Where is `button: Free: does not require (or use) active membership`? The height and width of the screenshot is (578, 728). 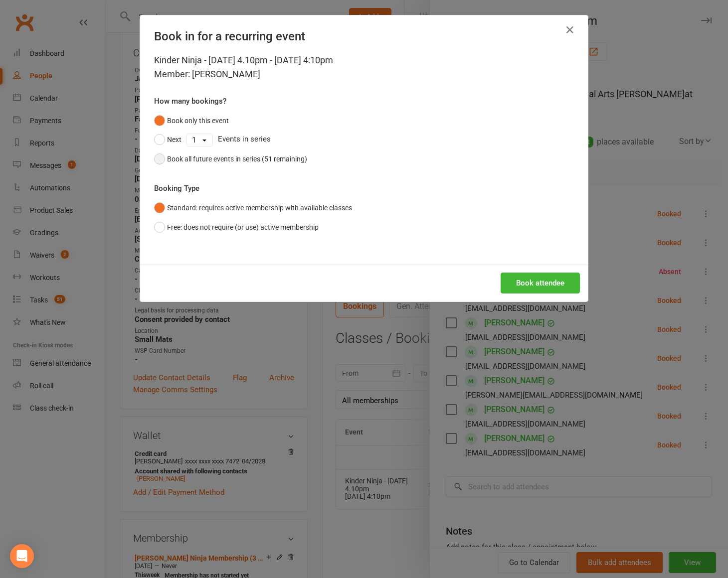 button: Free: does not require (or use) active membership is located at coordinates (236, 227).